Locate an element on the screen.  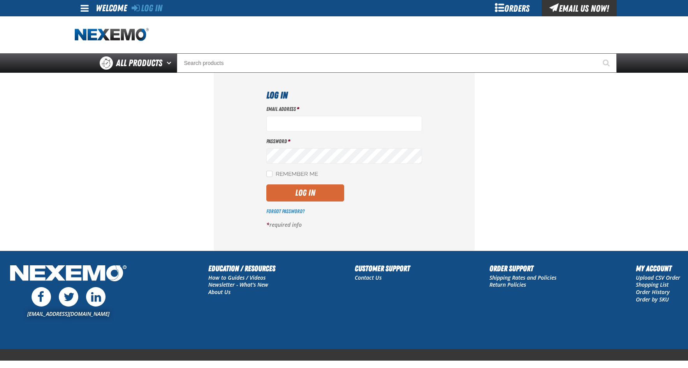
a: Contact Us is located at coordinates (368, 278).